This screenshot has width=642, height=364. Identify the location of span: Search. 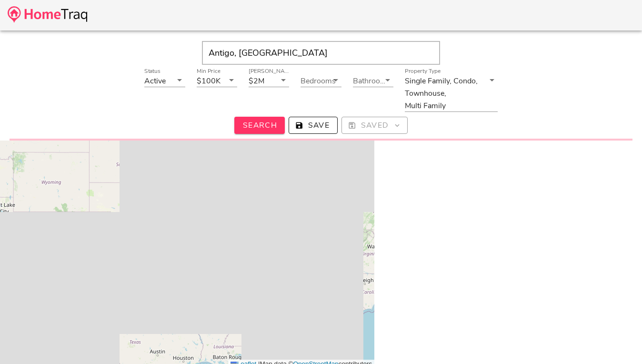
(259, 125).